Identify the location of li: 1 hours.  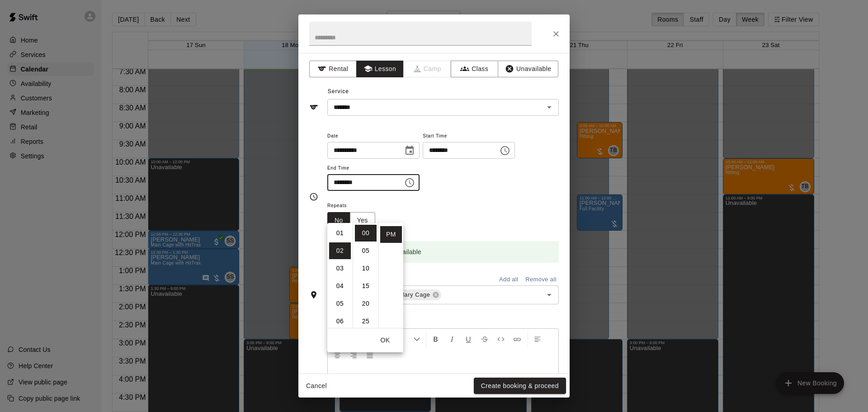
(340, 233).